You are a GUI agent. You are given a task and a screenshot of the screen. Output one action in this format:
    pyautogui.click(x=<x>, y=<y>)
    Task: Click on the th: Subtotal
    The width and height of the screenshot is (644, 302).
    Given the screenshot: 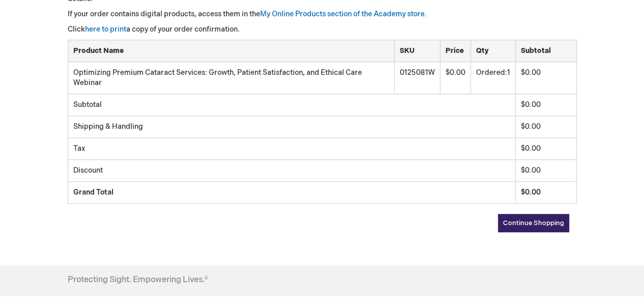 What is the action you would take?
    pyautogui.click(x=546, y=51)
    